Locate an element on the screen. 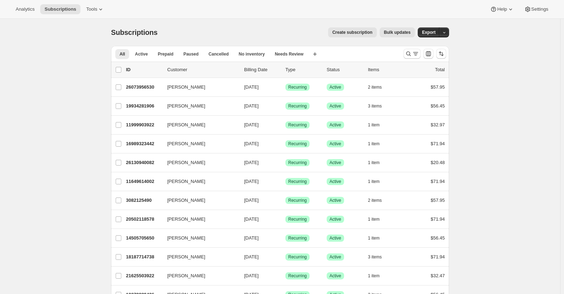  span: 3 items is located at coordinates (375, 106).